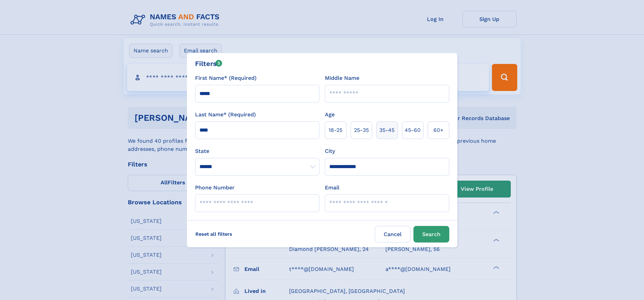 The height and width of the screenshot is (300, 644). I want to click on label: First Name* (Required), so click(226, 78).